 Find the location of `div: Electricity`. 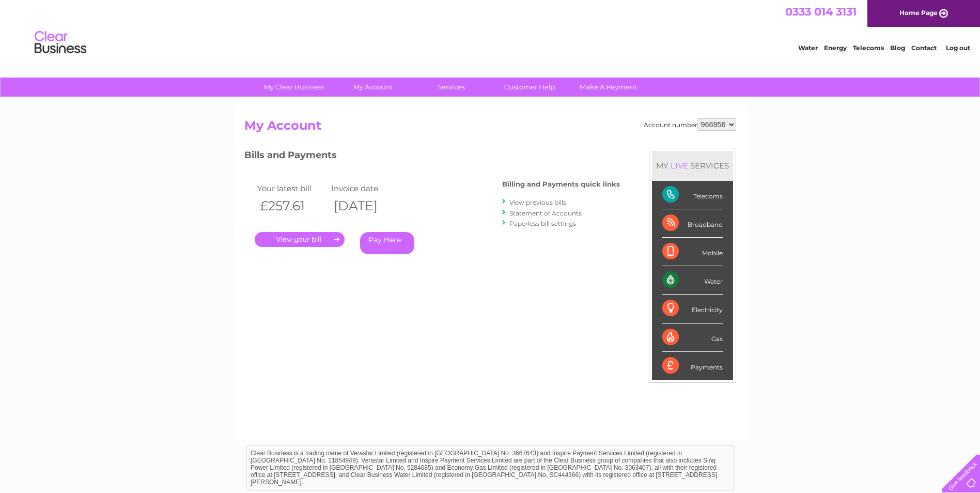

div: Electricity is located at coordinates (693, 309).